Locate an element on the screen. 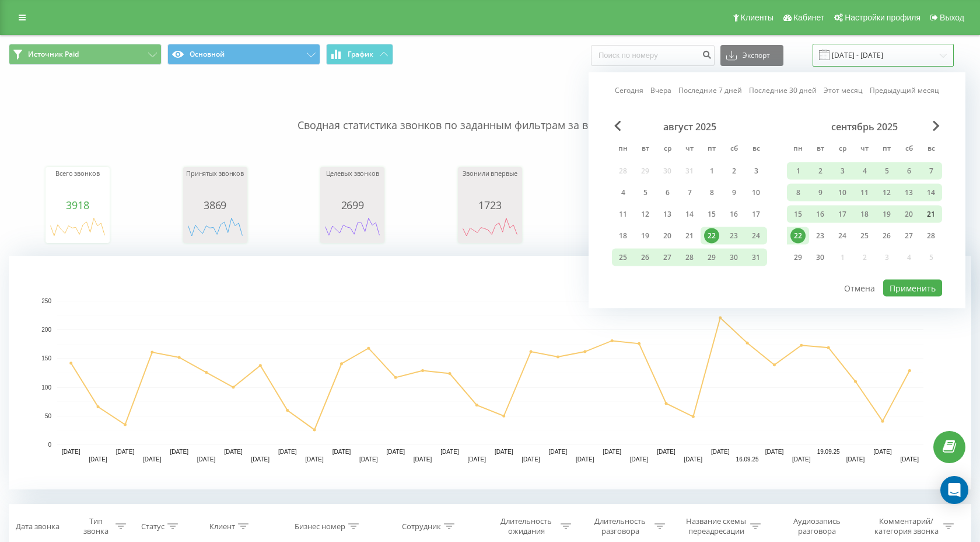 Image resolution: width=980 pixels, height=542 pixels. div: сб 6 сент. 2025 г. is located at coordinates (909, 171).